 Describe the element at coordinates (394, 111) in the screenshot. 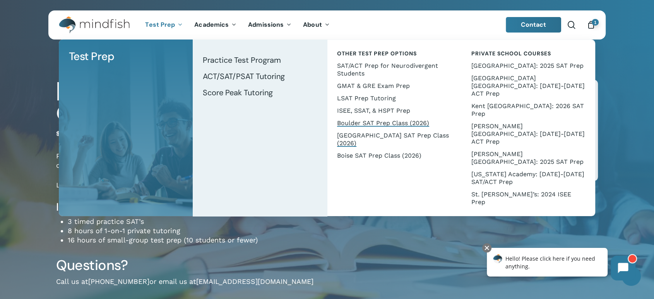

I see `a: ISEE, SSAT, & HSPT Prep` at that location.